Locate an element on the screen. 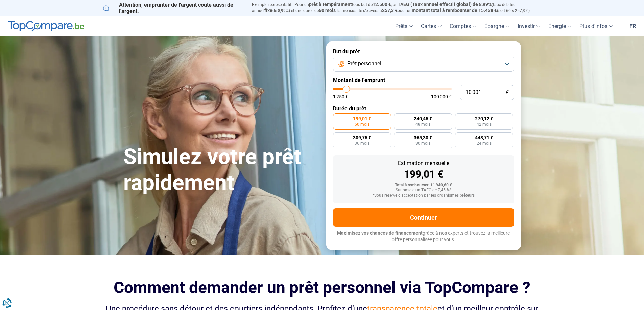 The image size is (644, 310). h2: Comment demander un prêt personnel via TopCompare ? is located at coordinates (322, 288).